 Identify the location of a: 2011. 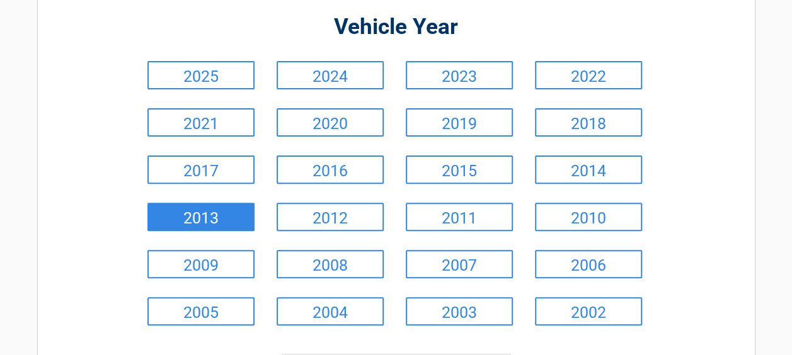
(459, 217).